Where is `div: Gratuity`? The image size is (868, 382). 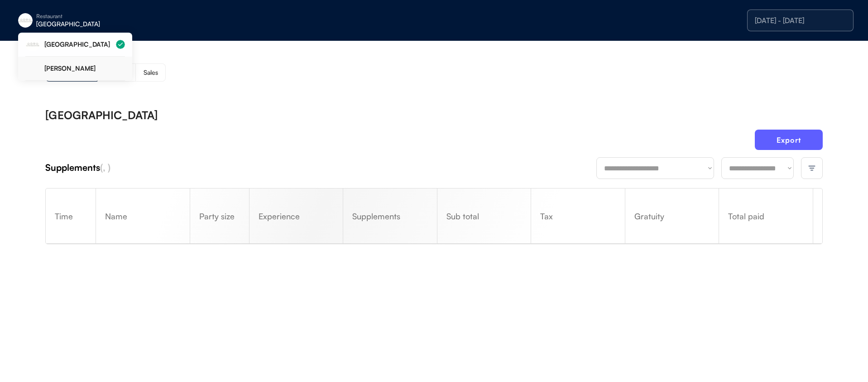 div: Gratuity is located at coordinates (672, 216).